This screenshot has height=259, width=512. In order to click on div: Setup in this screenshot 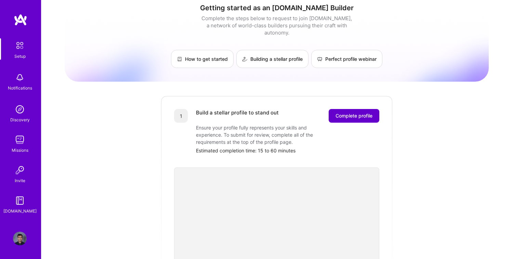, I will do `click(20, 56)`.